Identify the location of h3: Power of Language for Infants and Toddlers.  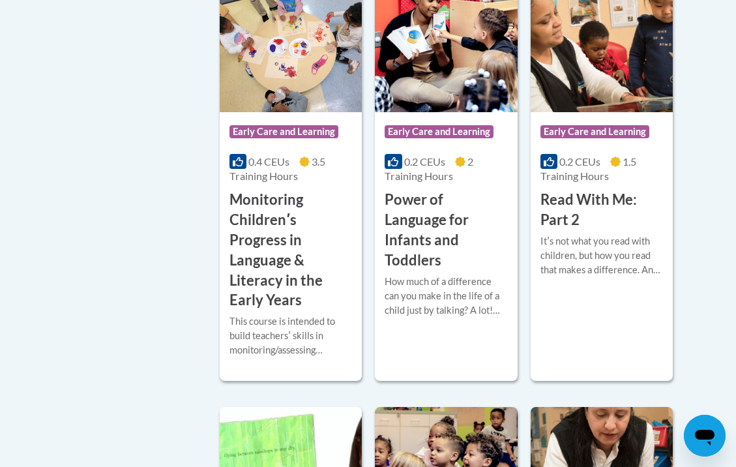
(446, 230).